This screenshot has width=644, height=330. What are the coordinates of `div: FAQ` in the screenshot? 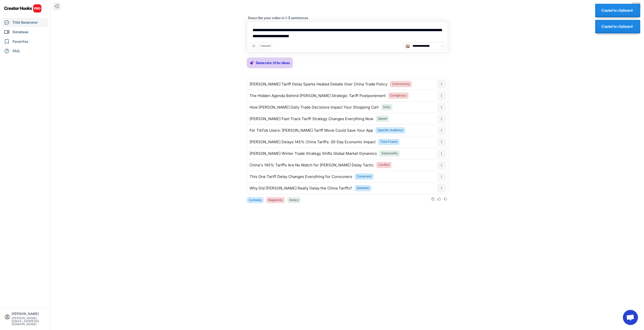 It's located at (16, 51).